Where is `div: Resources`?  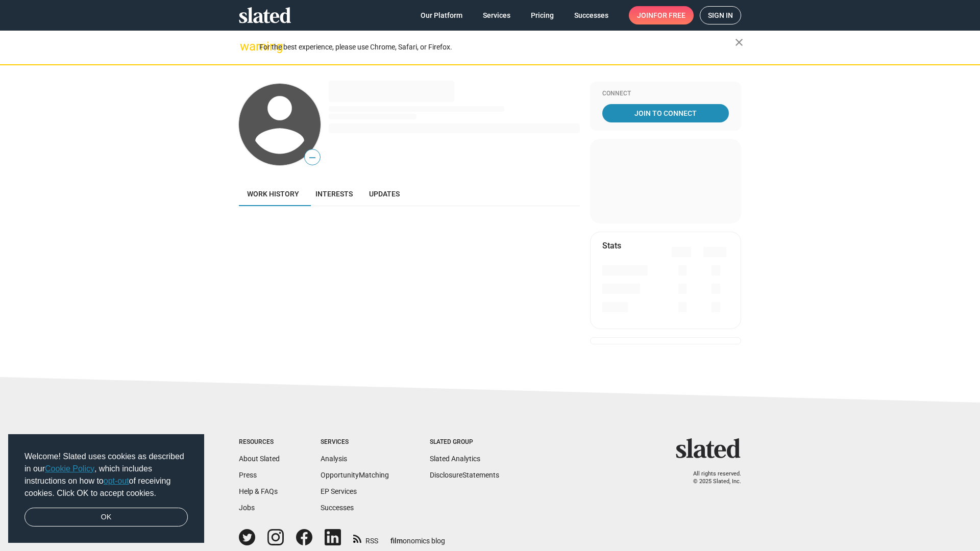 div: Resources is located at coordinates (259, 442).